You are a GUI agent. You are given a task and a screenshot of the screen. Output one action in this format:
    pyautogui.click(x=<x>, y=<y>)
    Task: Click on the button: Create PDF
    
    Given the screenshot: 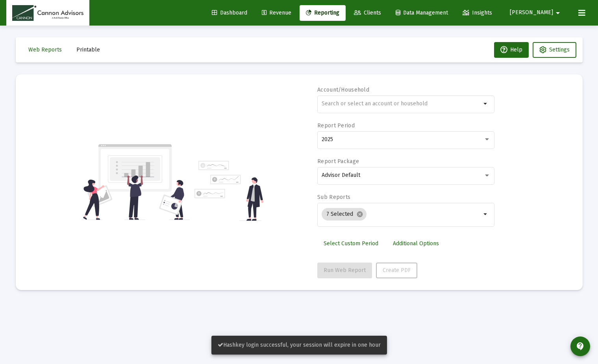 What is the action you would take?
    pyautogui.click(x=397, y=271)
    